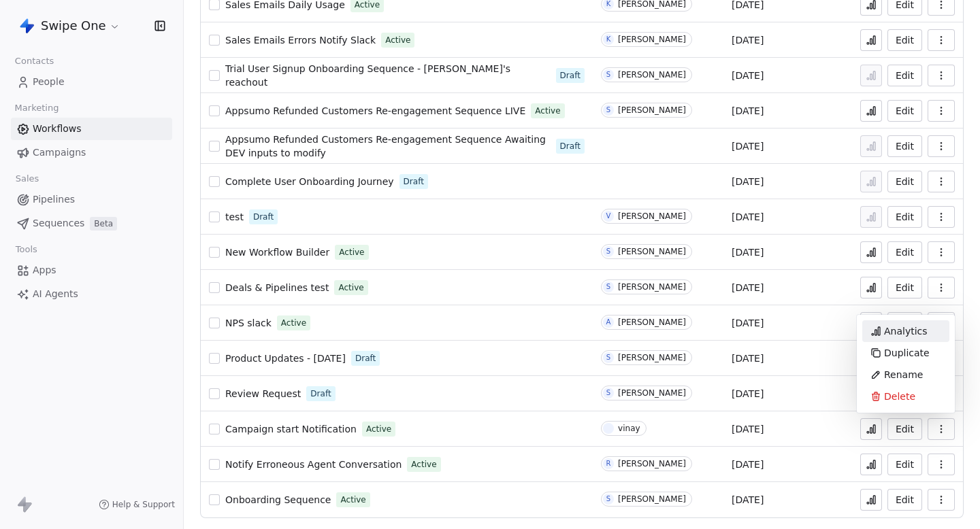  What do you see at coordinates (375, 111) in the screenshot?
I see `a: Appsumo Refunded Customers Re-engagement Sequence LIVE` at bounding box center [375, 111].